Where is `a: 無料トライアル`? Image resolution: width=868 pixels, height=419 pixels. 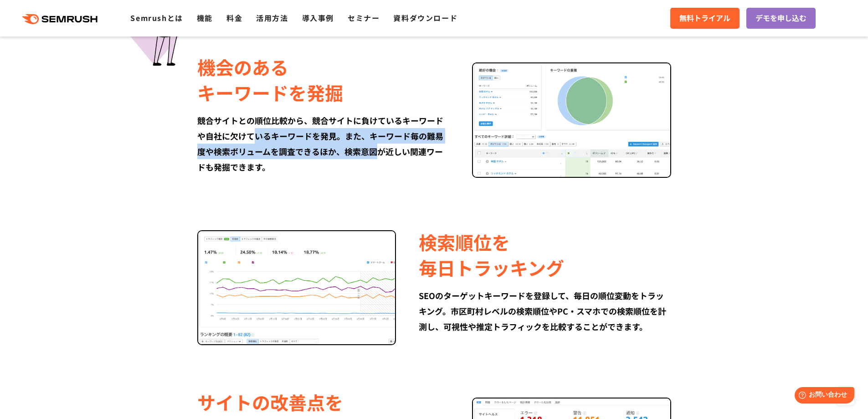
a: 無料トライアル is located at coordinates (705, 18).